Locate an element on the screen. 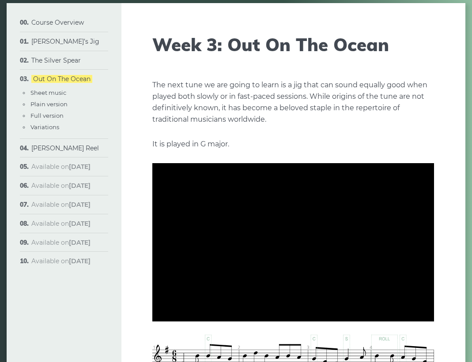  a: The Silver Spear is located at coordinates (56, 60).